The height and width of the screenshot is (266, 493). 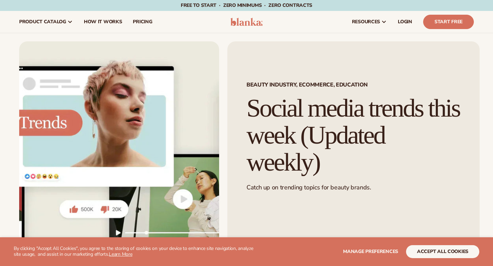 What do you see at coordinates (370, 252) in the screenshot?
I see `button: Manage preferences` at bounding box center [370, 252].